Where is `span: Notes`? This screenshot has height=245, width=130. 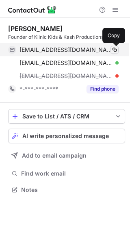 span: Notes is located at coordinates (72, 190).